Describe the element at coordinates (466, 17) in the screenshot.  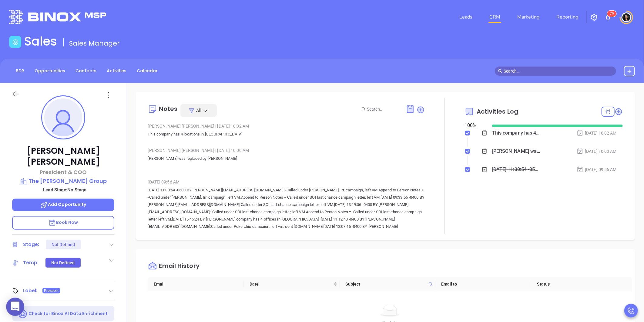
I see `a: Leads` at that location.